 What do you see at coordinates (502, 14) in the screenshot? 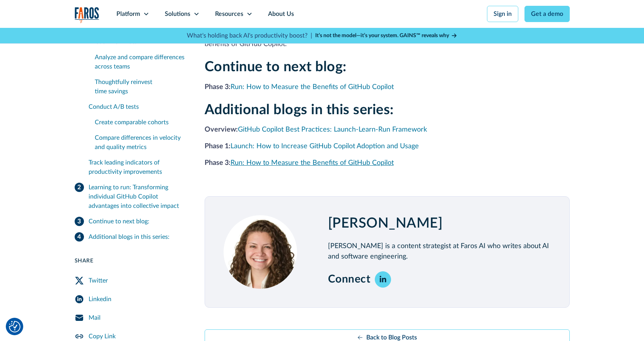
I see `a: Sign in` at bounding box center [502, 14].